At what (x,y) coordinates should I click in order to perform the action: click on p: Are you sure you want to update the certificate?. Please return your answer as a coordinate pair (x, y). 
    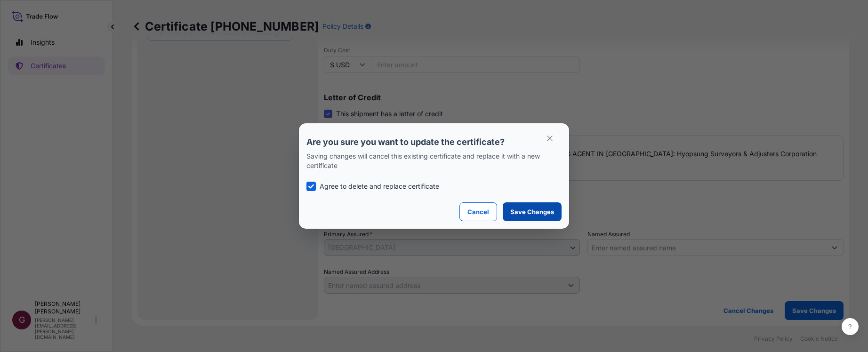
    Looking at the image, I should click on (434, 142).